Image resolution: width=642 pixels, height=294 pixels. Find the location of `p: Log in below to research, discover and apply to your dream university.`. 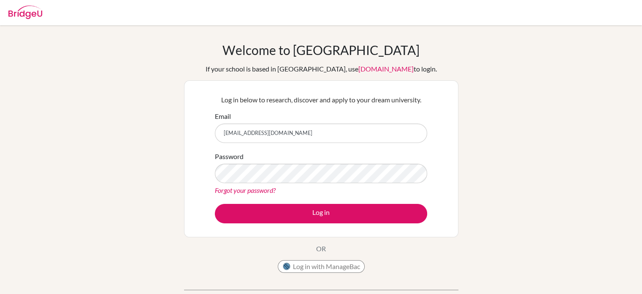

p: Log in below to research, discover and apply to your dream university. is located at coordinates (321, 100).